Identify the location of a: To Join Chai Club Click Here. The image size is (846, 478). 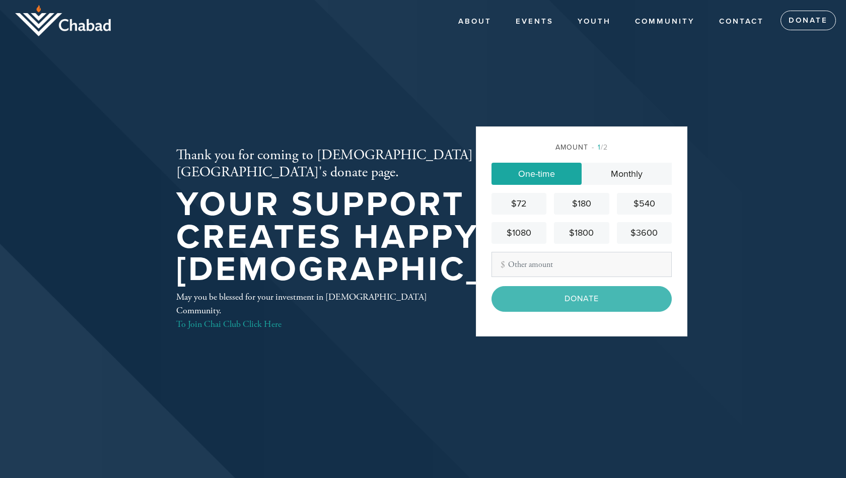
(229, 324).